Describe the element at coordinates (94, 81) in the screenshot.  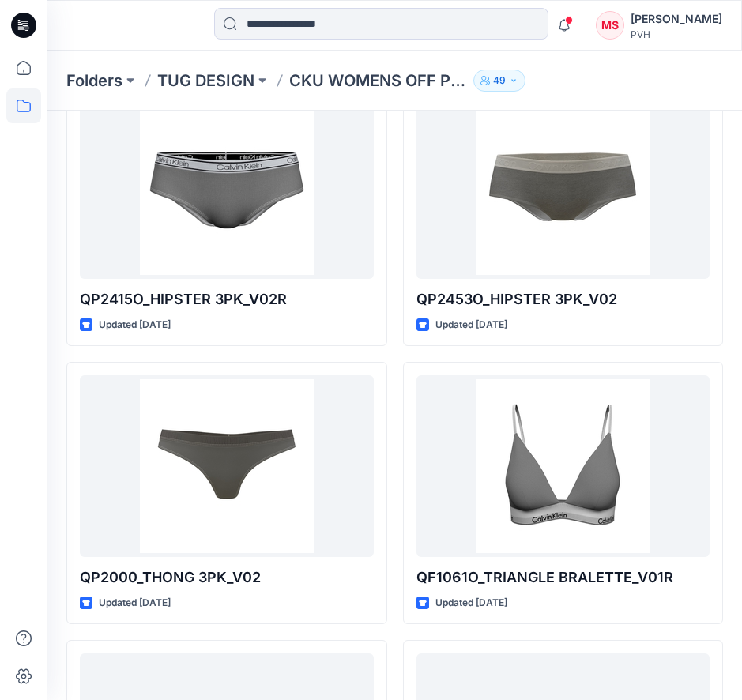
I see `p: Folders` at that location.